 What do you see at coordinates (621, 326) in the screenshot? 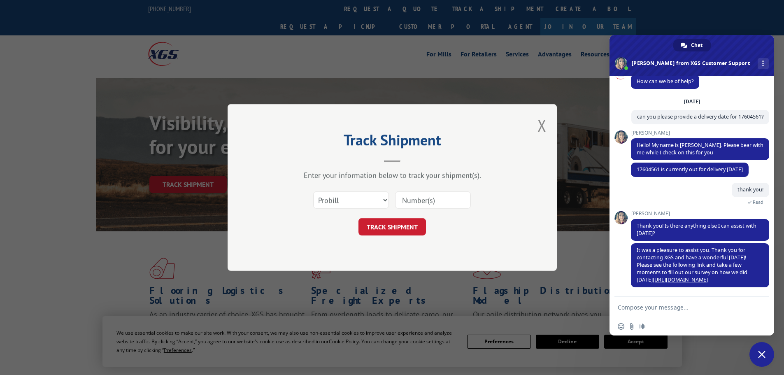
I see `span: Insert an emoji` at bounding box center [621, 326].